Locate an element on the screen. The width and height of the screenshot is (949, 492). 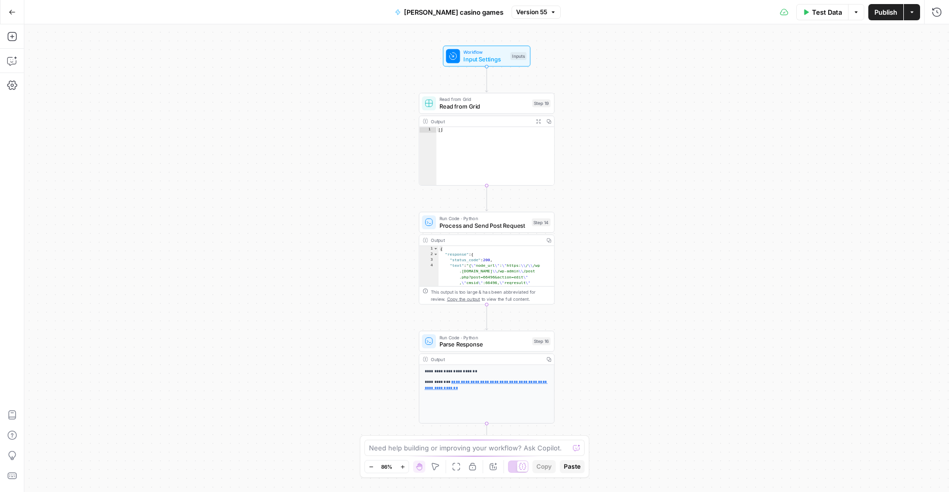
div: Read from GridRead from GridStep 19Output[] is located at coordinates (486, 139).